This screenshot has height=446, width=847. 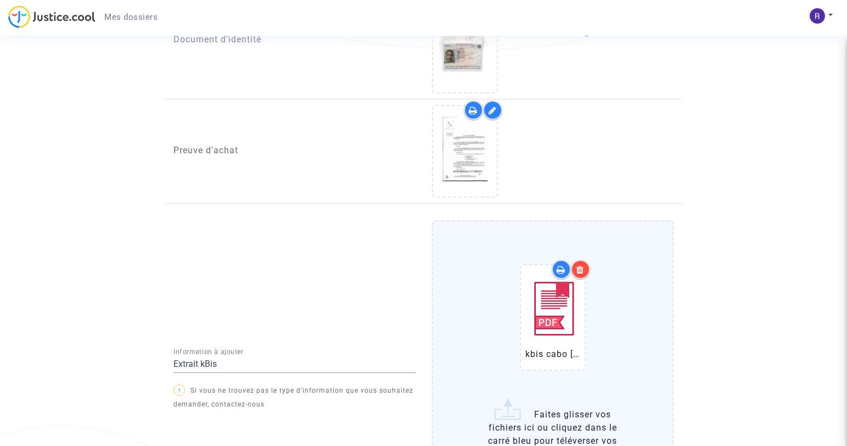 What do you see at coordinates (131, 17) in the screenshot?
I see `span: Mes dossiers` at bounding box center [131, 17].